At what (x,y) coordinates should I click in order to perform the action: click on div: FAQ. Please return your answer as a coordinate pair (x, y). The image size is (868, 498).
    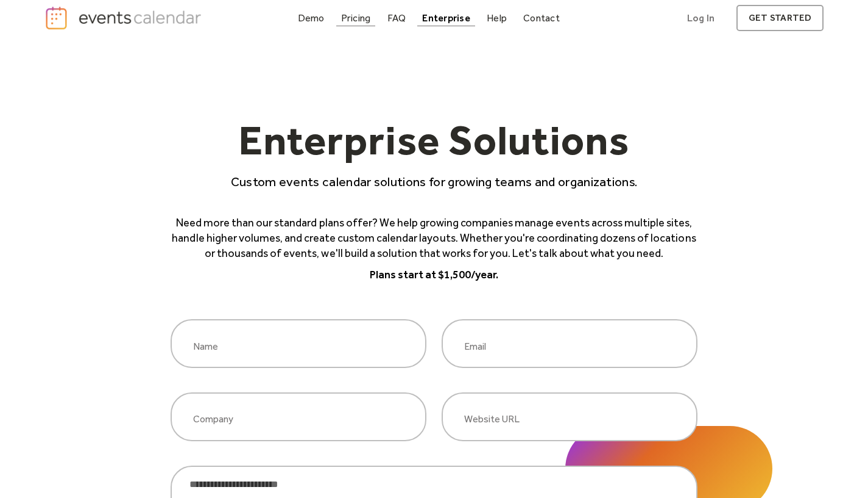
    Looking at the image, I should click on (396, 18).